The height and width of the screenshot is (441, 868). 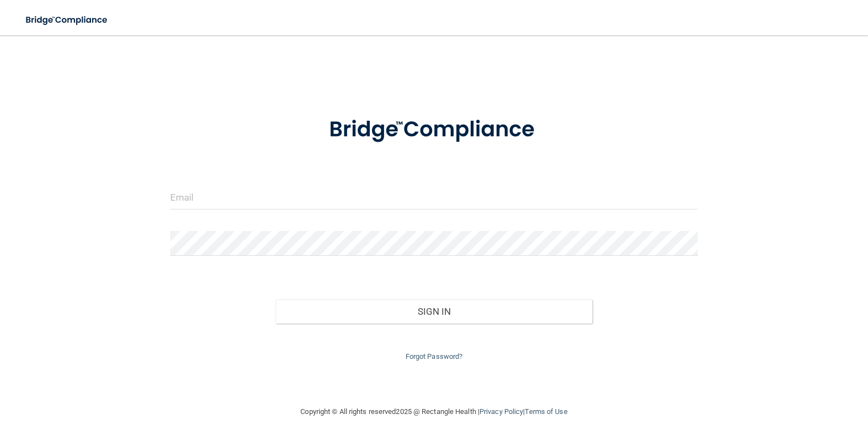 What do you see at coordinates (501, 412) in the screenshot?
I see `a: Privacy Policy` at bounding box center [501, 412].